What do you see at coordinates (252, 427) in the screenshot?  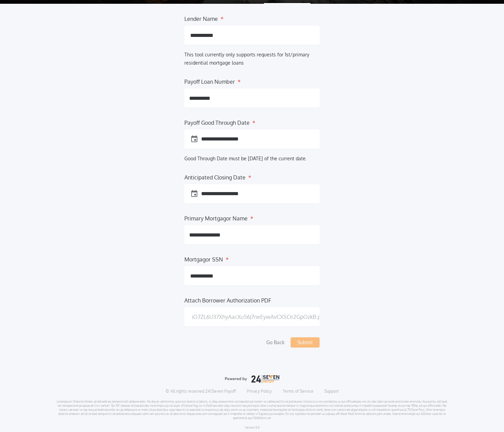 I see `p: Version 1.3.0` at bounding box center [252, 427].